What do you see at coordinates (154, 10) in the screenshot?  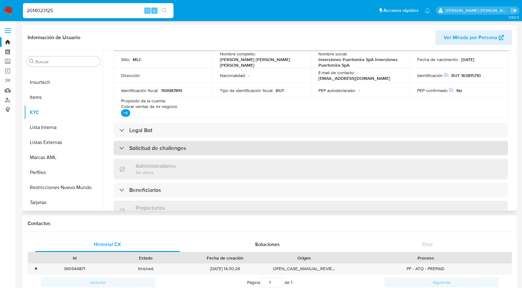 I see `span: s` at bounding box center [154, 10].